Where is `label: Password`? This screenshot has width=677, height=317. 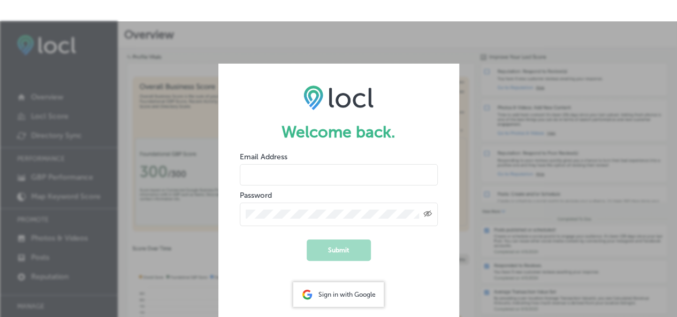
label: Password is located at coordinates (256, 195).